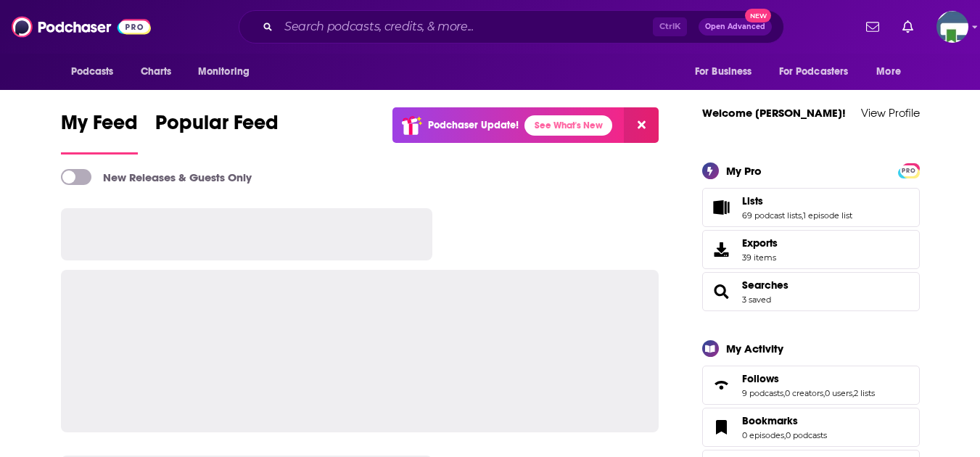 This screenshot has height=457, width=980. I want to click on span: 39 items, so click(759, 258).